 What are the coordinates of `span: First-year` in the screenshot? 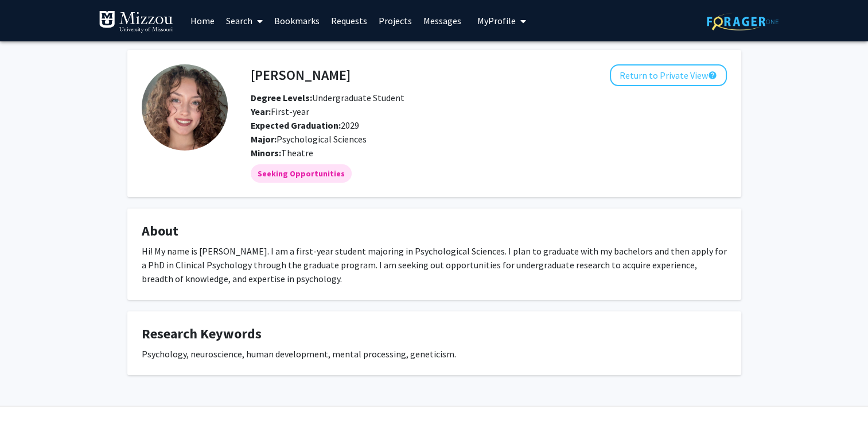 It's located at (280, 111).